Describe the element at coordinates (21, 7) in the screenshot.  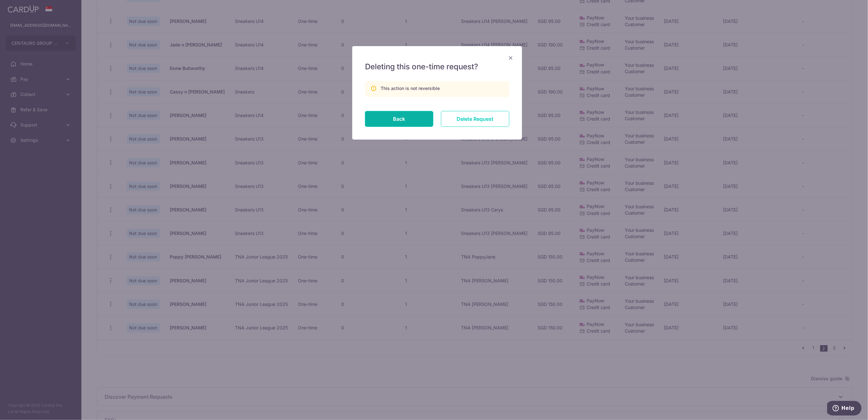
I see `span: Help` at that location.